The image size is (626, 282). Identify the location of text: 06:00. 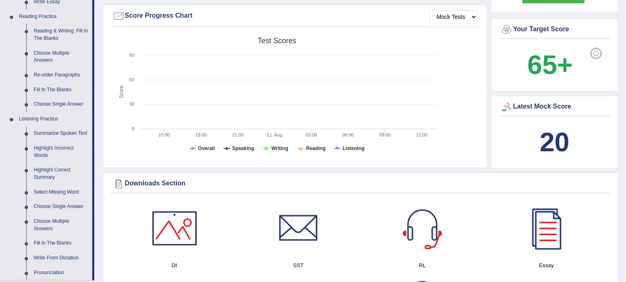
(348, 135).